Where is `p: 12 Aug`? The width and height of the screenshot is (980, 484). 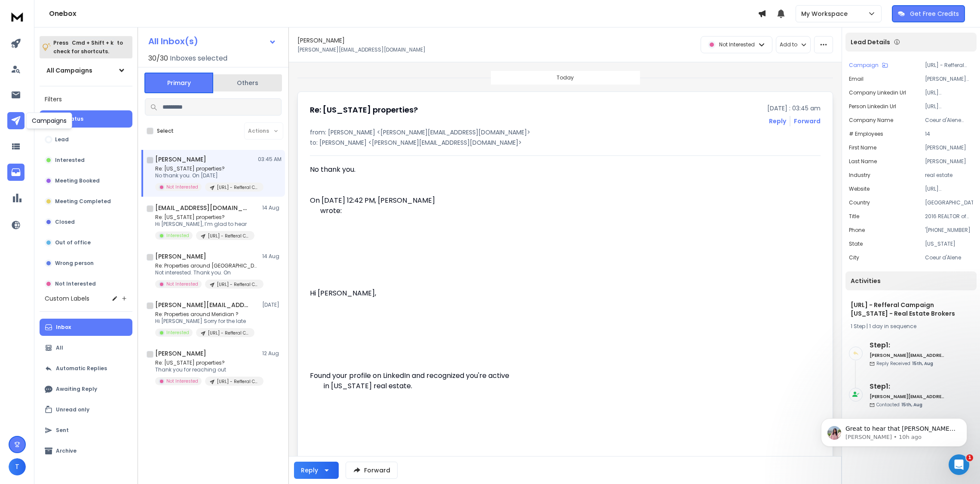
p: 12 Aug is located at coordinates (271, 354).